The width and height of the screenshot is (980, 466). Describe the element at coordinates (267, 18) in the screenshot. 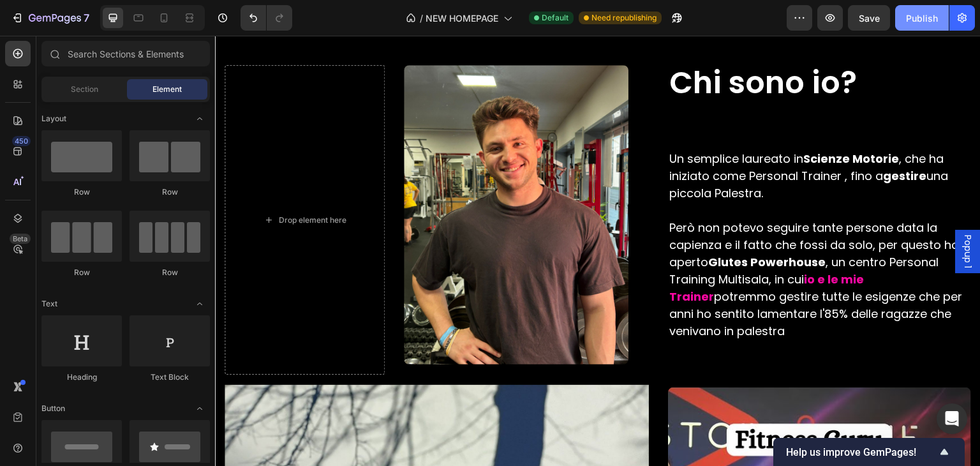

I see `div: Undo/Redo` at that location.